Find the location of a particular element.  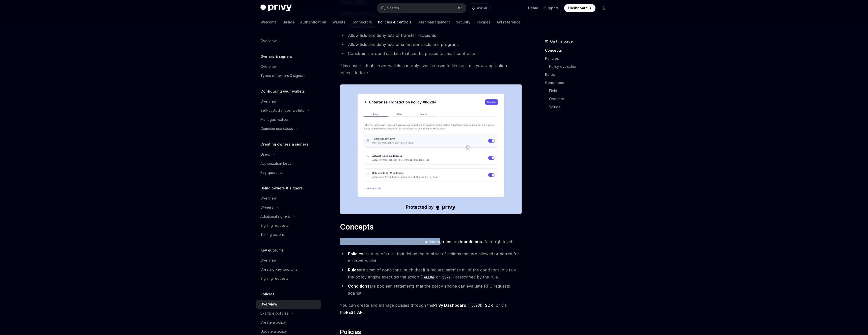

span: You can create and manage policies through the , , or via the . is located at coordinates (431, 309).